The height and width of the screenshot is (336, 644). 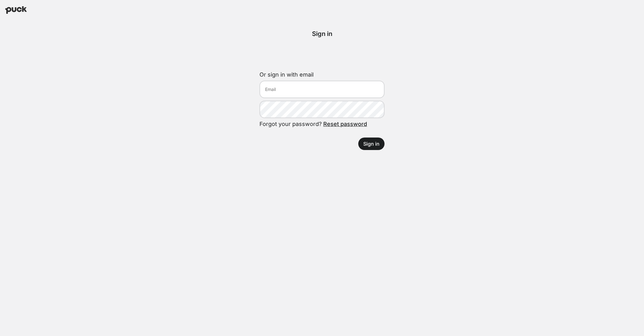 I want to click on span: Forgot your password?, so click(x=313, y=124).